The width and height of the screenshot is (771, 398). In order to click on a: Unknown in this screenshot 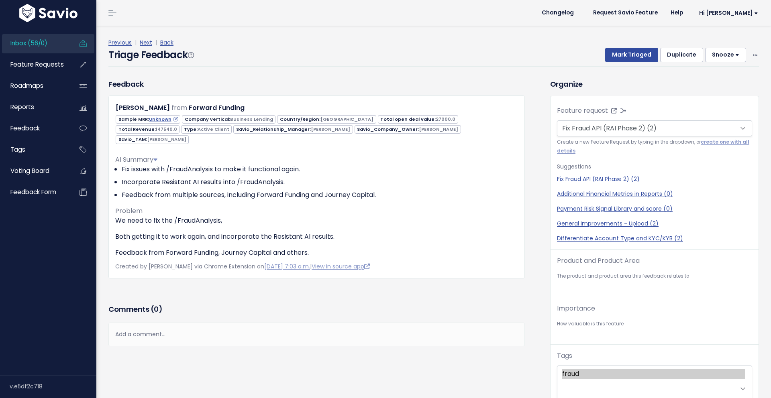, I will do `click(163, 119)`.